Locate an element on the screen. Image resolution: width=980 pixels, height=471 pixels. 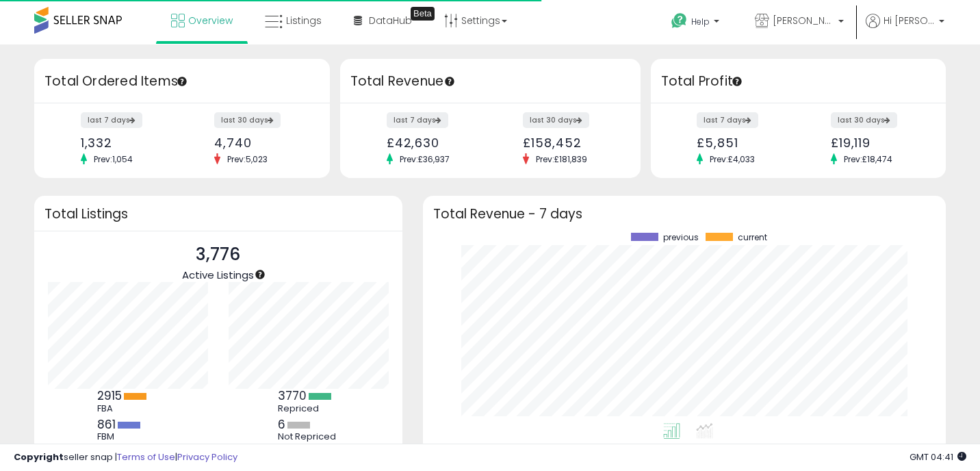
span: Active Listings is located at coordinates (218, 274).